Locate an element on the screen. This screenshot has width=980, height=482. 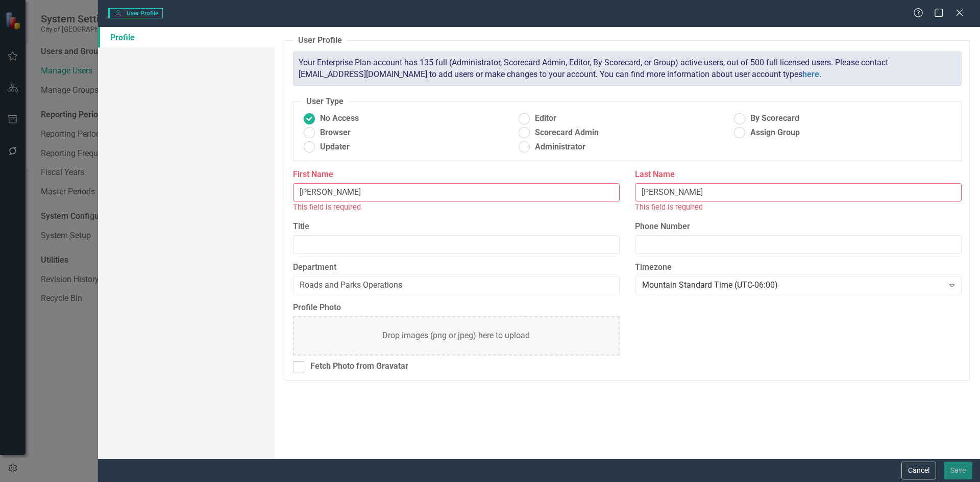
label: Last Name is located at coordinates (799, 175).